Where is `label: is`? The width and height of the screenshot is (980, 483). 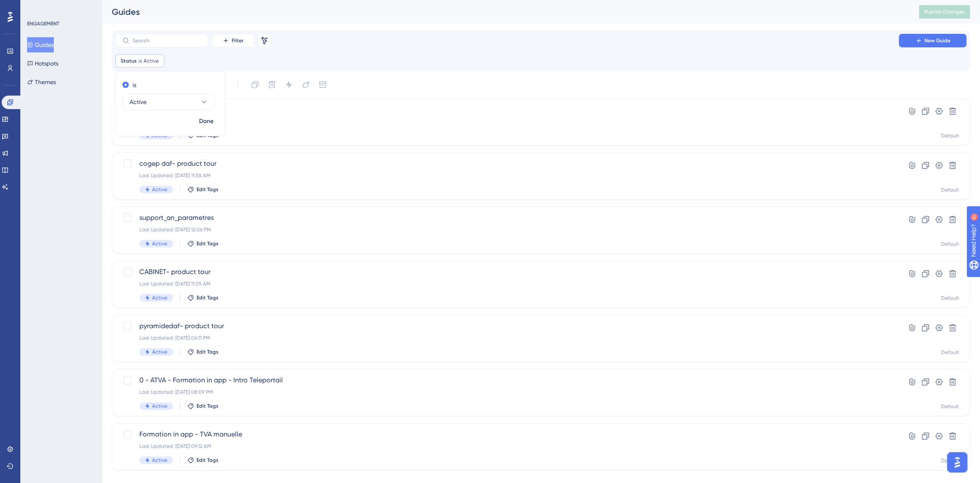 label: is is located at coordinates (135, 85).